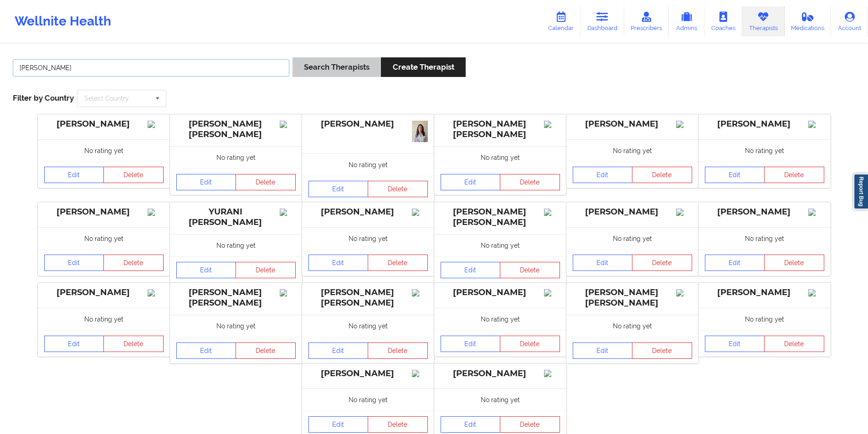 This screenshot has height=434, width=868. I want to click on a: Admins, so click(687, 22).